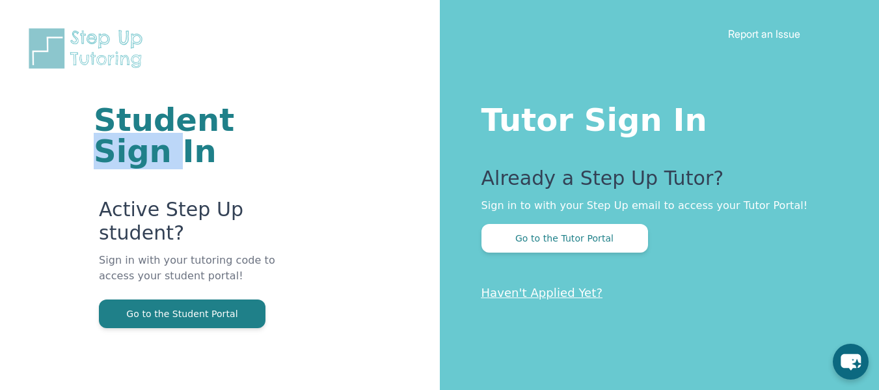 Image resolution: width=879 pixels, height=390 pixels. What do you see at coordinates (565, 238) in the screenshot?
I see `button: Go to the Tutor Portal` at bounding box center [565, 238].